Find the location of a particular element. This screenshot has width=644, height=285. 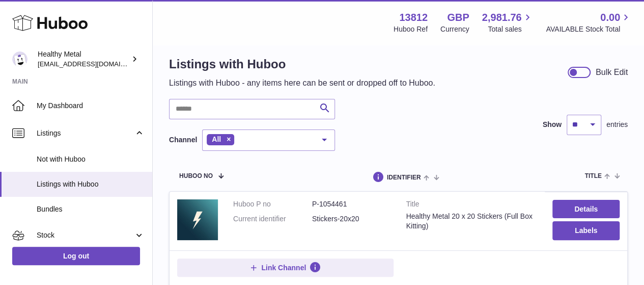

label: Channel is located at coordinates (182, 140).